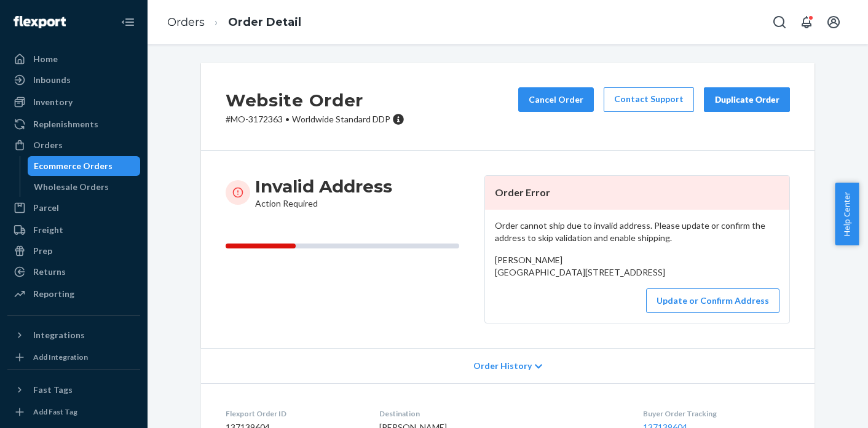 The height and width of the screenshot is (428, 868). What do you see at coordinates (46, 208) in the screenshot?
I see `div: Parcel` at bounding box center [46, 208].